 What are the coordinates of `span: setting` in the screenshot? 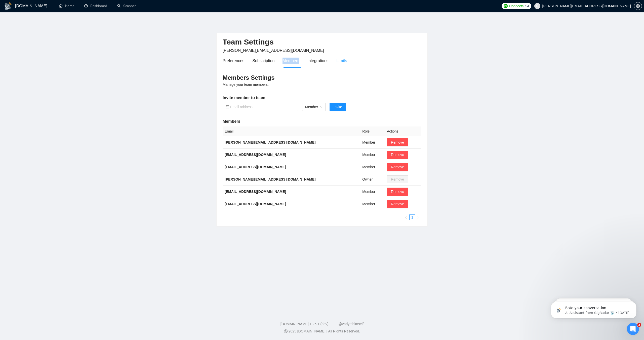 It's located at (637, 6).